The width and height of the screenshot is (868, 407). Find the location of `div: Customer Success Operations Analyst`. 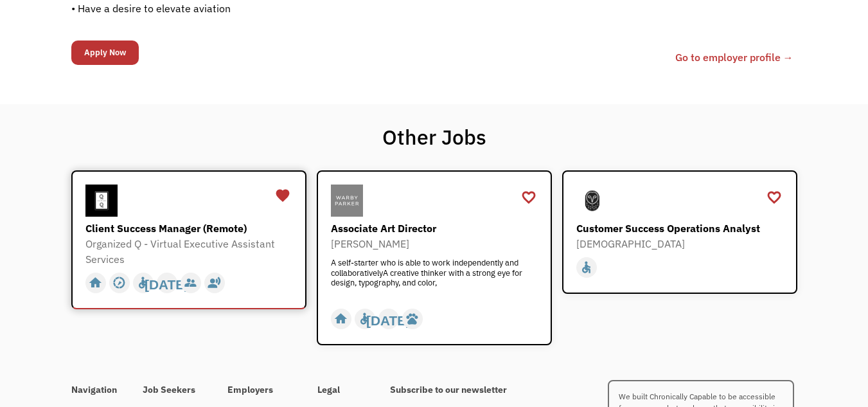

div: Customer Success Operations Analyst is located at coordinates (681, 228).